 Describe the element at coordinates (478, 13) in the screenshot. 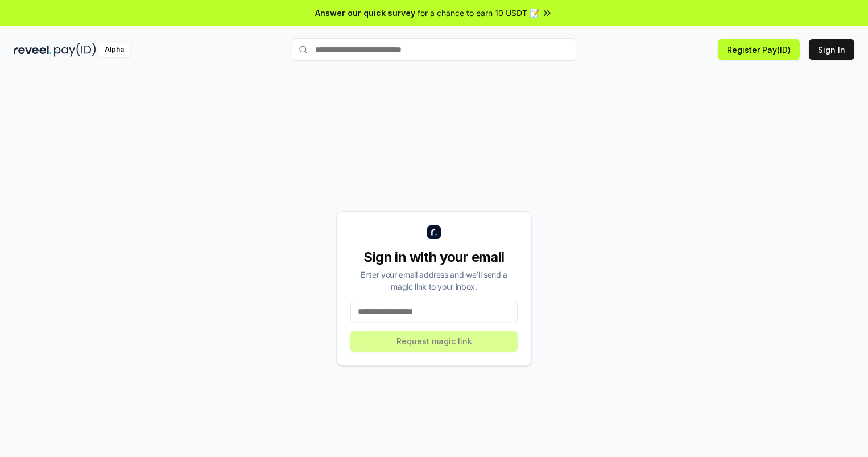

I see `span: for a chance to earn 10 USDT 📝` at that location.